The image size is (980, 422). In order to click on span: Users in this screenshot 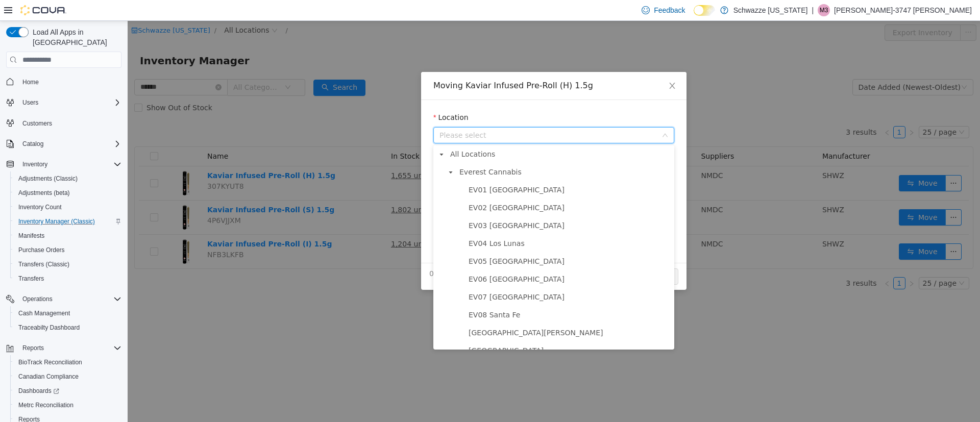, I will do `click(70, 103)`.